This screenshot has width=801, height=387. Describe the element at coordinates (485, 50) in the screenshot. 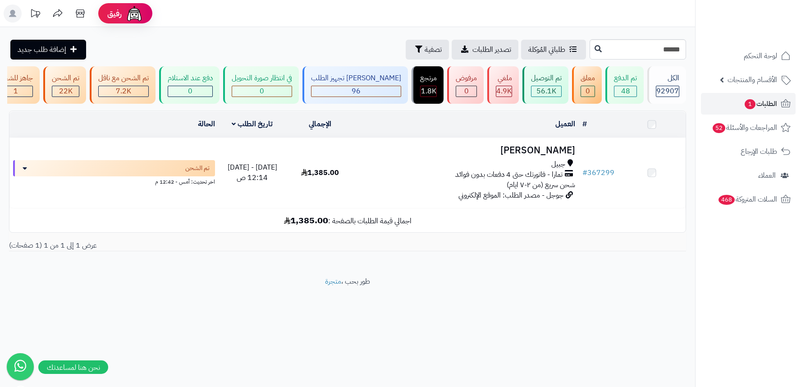

I see `a: تصدير الطلبات` at that location.